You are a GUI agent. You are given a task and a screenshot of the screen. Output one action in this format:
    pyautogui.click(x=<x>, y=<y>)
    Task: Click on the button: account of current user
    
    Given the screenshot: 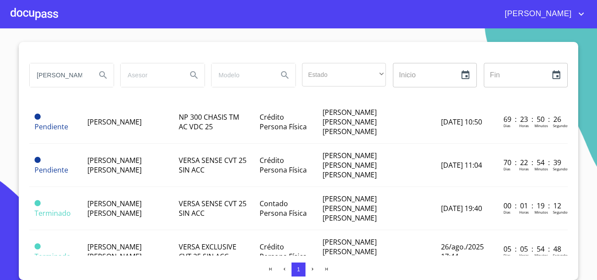 What is the action you would take?
    pyautogui.click(x=542, y=14)
    